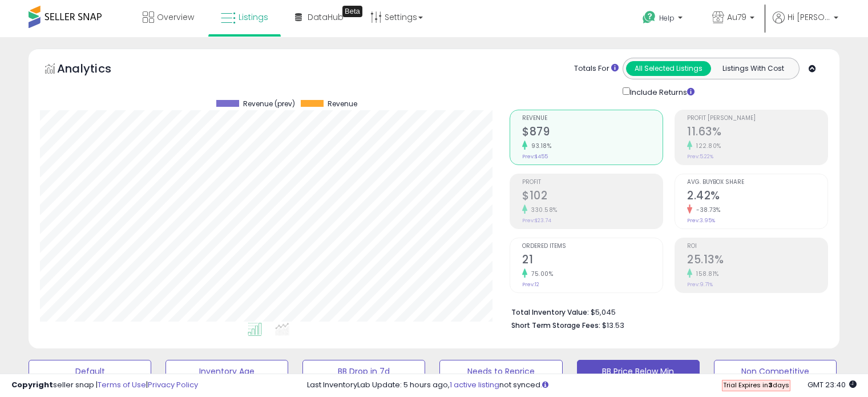  What do you see at coordinates (756, 385) in the screenshot?
I see `span: Trial Expires in days` at bounding box center [756, 385].